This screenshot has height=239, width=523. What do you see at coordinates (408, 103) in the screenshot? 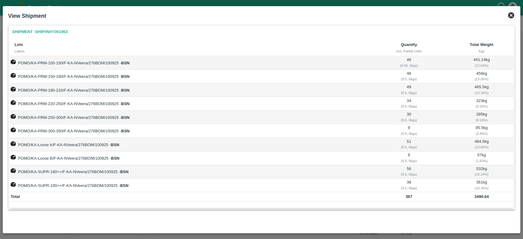
I see `td: 34` at bounding box center [408, 103].